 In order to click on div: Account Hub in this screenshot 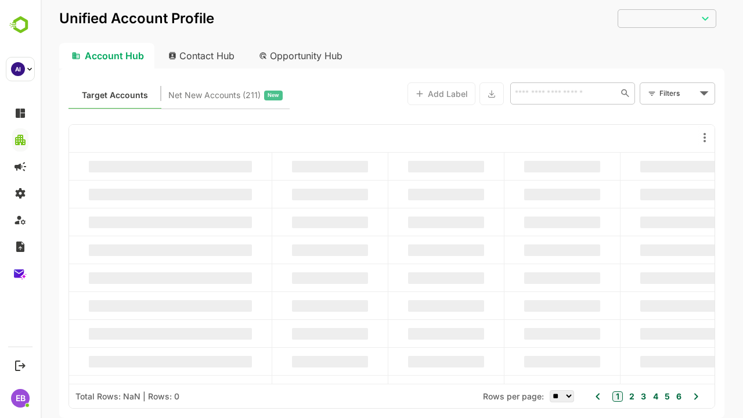, I will do `click(66, 56)`.